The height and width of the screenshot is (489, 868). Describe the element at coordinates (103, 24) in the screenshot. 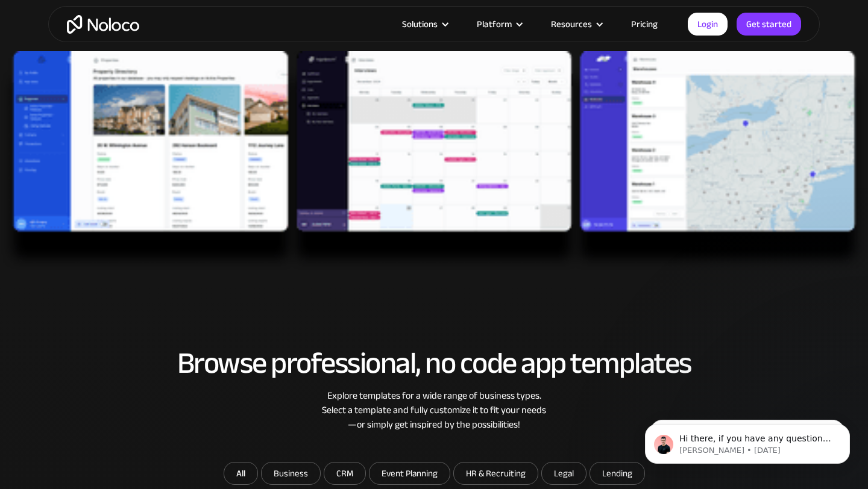

I see `a: home` at that location.